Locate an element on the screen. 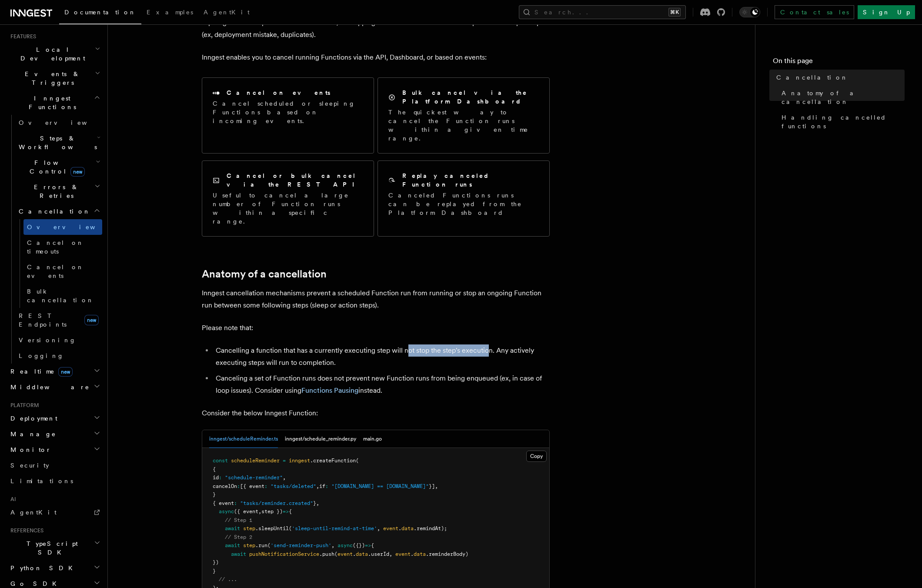 The height and width of the screenshot is (588, 922). span: id is located at coordinates (216, 477).